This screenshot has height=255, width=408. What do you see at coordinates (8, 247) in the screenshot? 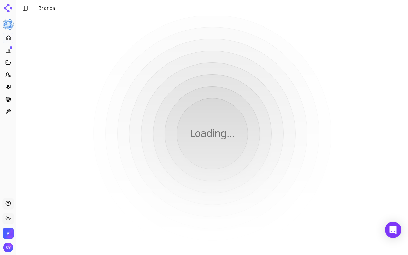
I see `img: Stephanie Yu` at bounding box center [8, 247].